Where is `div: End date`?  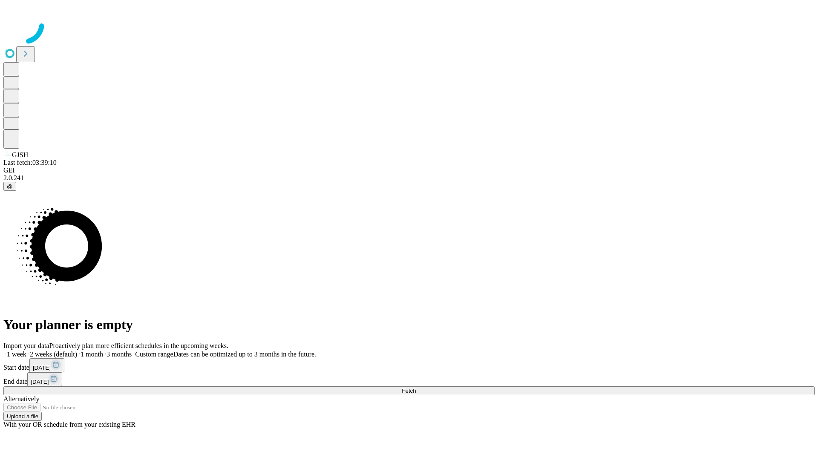 div: End date is located at coordinates (409, 379).